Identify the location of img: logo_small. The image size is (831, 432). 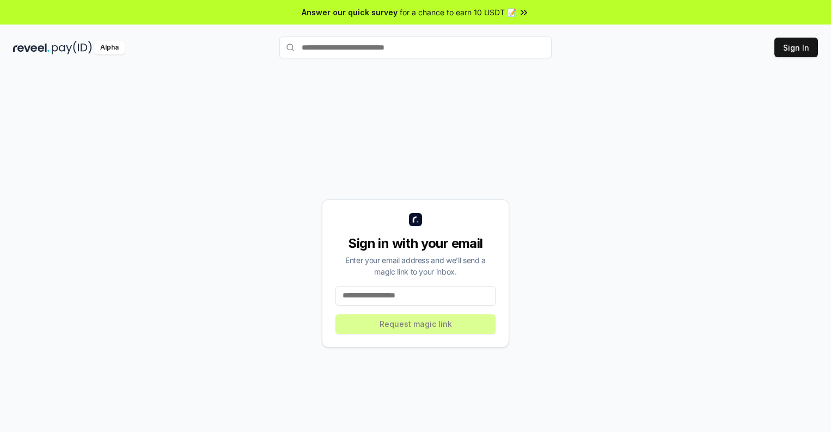
(416, 220).